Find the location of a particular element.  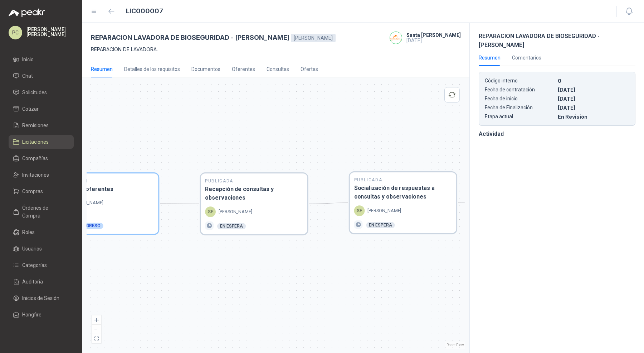

p: Etapa actual is located at coordinates (521, 116).